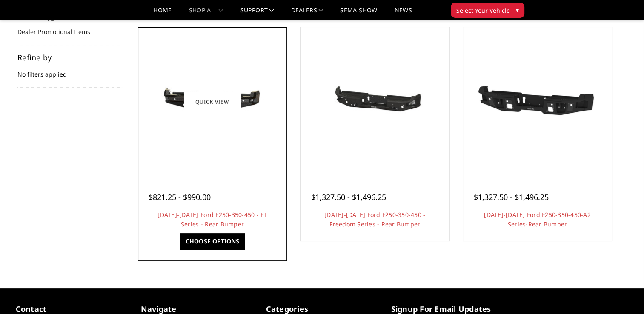  I want to click on img: 2023-2025 Ford F250-350-450-A2 Series-Rear Bumper, so click(537, 102).